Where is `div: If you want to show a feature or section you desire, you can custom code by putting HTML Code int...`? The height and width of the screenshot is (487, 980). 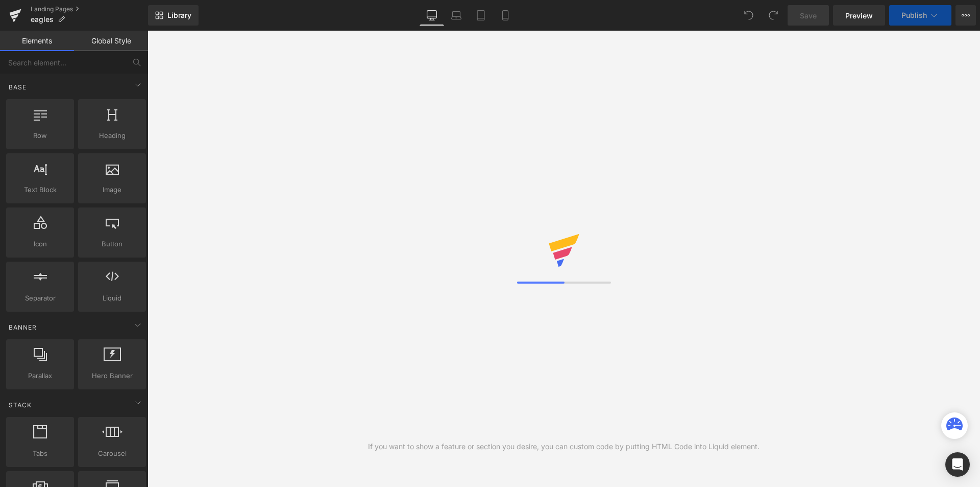 div: If you want to show a feature or section you desire, you can custom code by putting HTML Code int... is located at coordinates (563, 446).